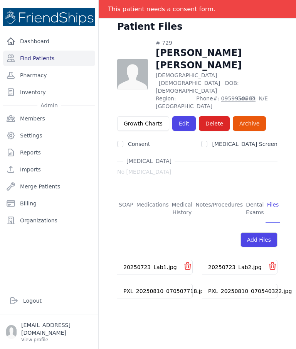 Image resolution: width=296 pixels, height=349 pixels. Describe the element at coordinates (126, 209) in the screenshot. I see `a: SOAP` at that location.